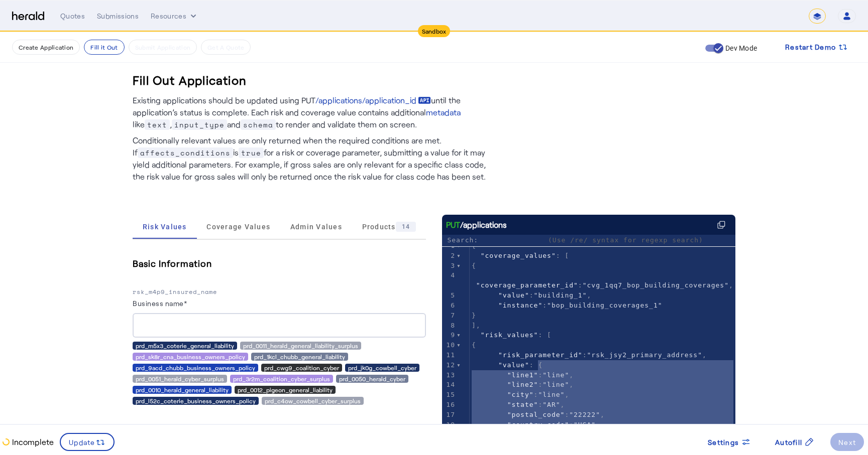 This screenshot has height=455, width=868. Describe the element at coordinates (316, 227) in the screenshot. I see `span: Admin Values` at that location.